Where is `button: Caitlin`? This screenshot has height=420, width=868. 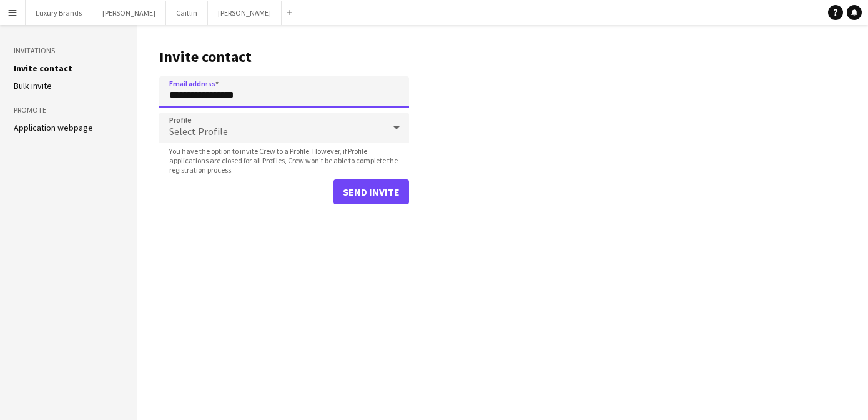
button: Caitlin is located at coordinates (187, 12).